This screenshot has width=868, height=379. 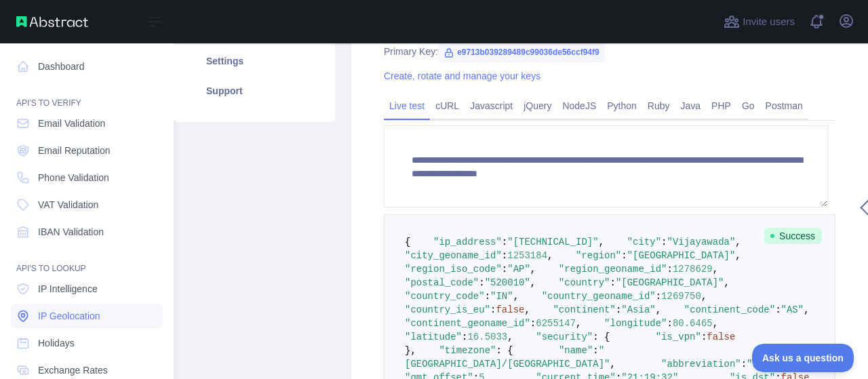 I want to click on a: Go, so click(x=749, y=105).